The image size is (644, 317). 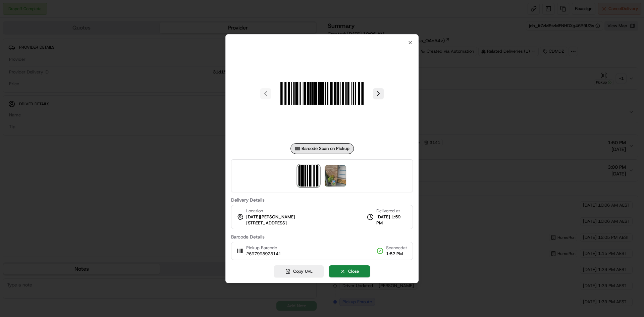 I want to click on label: Barcode Details, so click(x=322, y=237).